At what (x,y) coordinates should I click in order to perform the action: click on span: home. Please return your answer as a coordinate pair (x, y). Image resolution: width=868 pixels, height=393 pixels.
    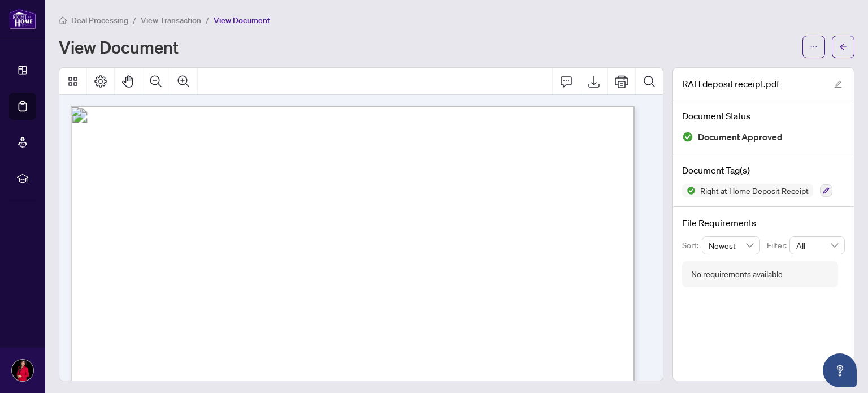
    Looking at the image, I should click on (62, 20).